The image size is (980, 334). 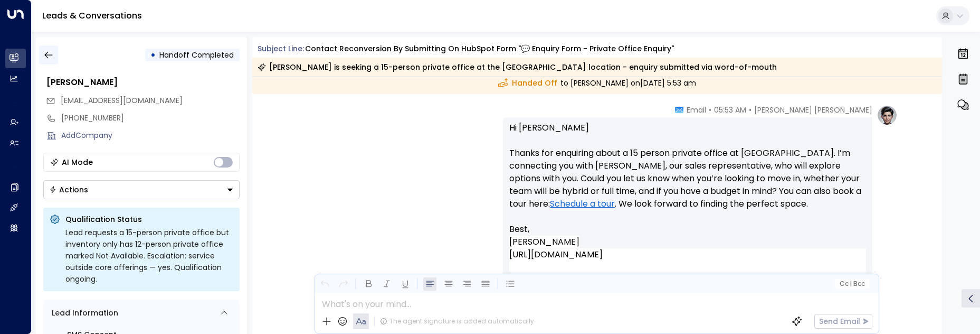 I want to click on a: Schedule a tour, so click(x=582, y=204).